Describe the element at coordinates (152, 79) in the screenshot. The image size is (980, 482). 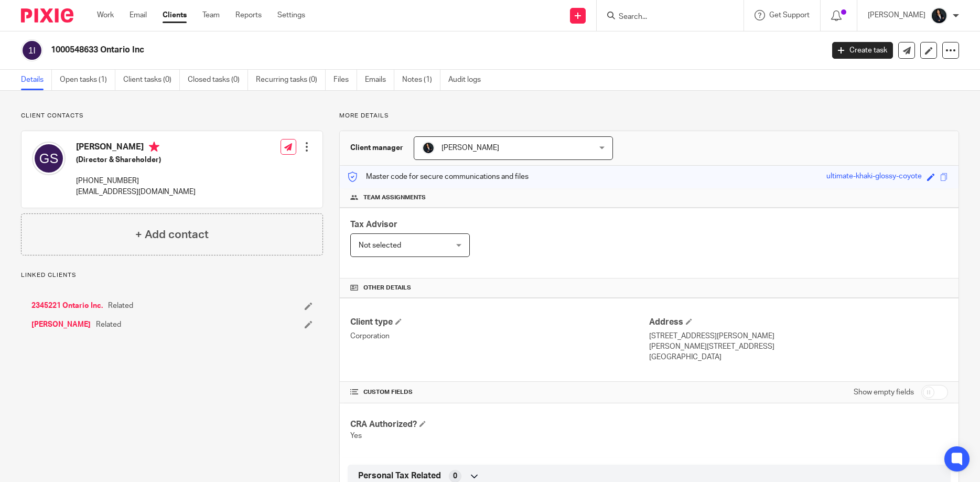
I see `a: Client tasks (0)` at that location.